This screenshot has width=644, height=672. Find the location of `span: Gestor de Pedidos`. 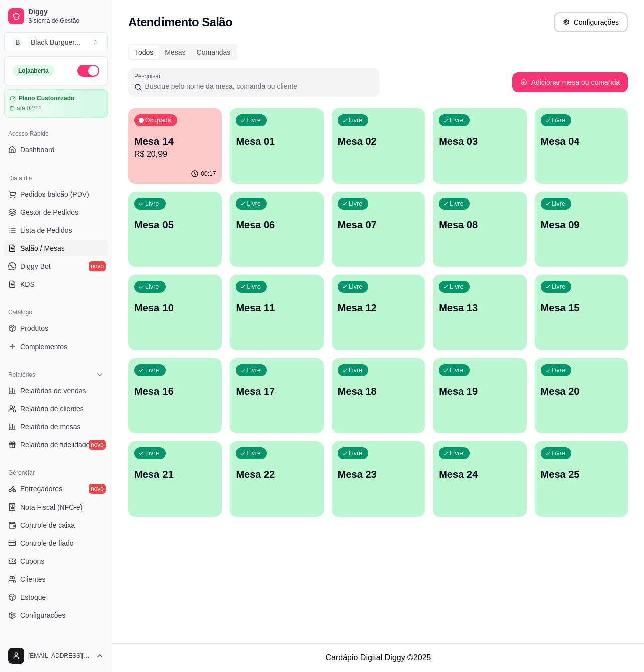

span: Gestor de Pedidos is located at coordinates (49, 212).